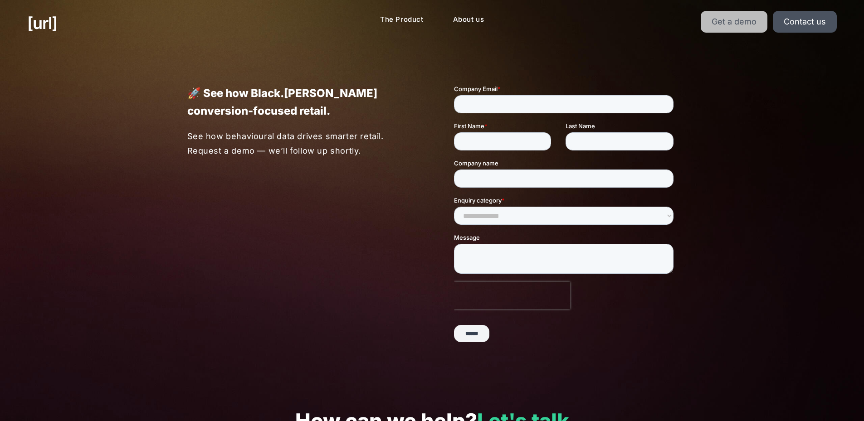 The width and height of the screenshot is (864, 421). What do you see at coordinates (126, 42) in the screenshot?
I see `span: Last Name` at bounding box center [126, 42].